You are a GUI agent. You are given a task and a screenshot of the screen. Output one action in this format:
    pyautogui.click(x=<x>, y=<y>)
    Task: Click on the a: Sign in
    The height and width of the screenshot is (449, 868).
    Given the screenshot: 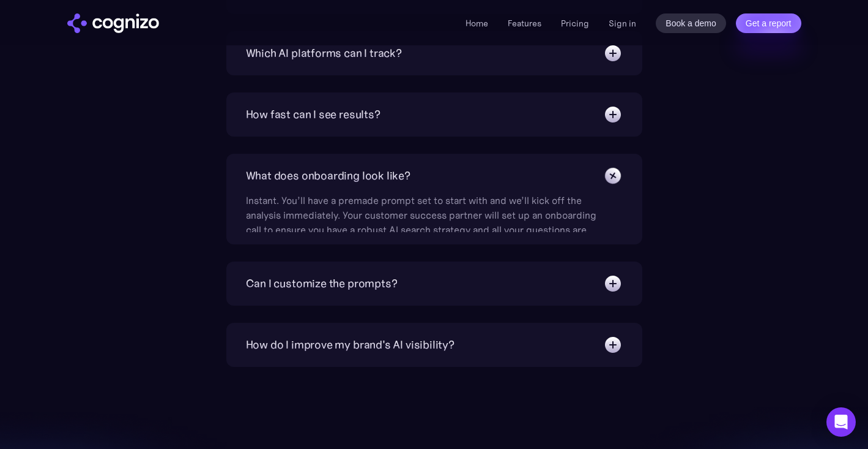 What is the action you would take?
    pyautogui.click(x=622, y=23)
    